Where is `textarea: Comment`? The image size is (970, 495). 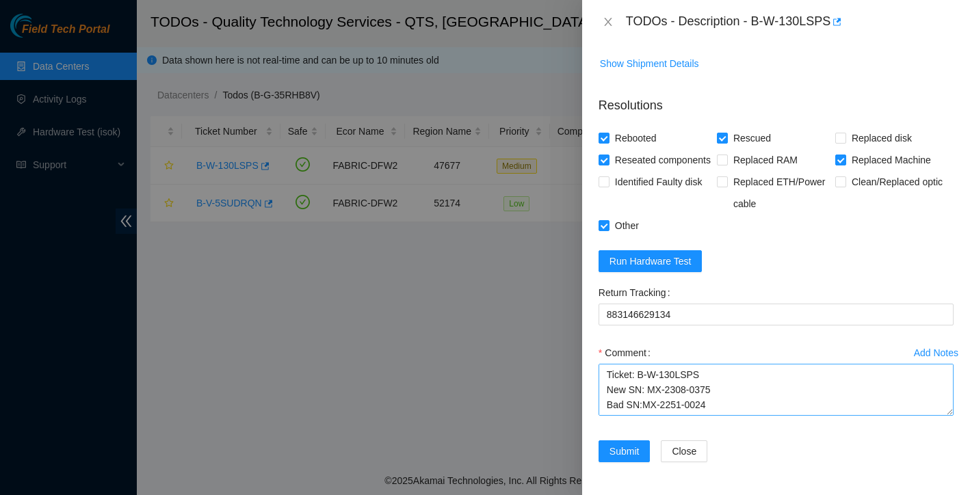
textarea: Comment is located at coordinates (776, 390).